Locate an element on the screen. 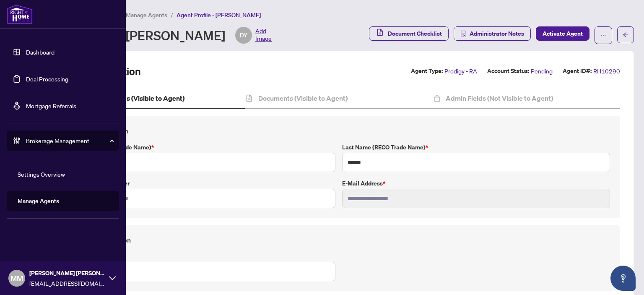 This screenshot has width=644, height=295. label: Account Status: is located at coordinates (509, 70).